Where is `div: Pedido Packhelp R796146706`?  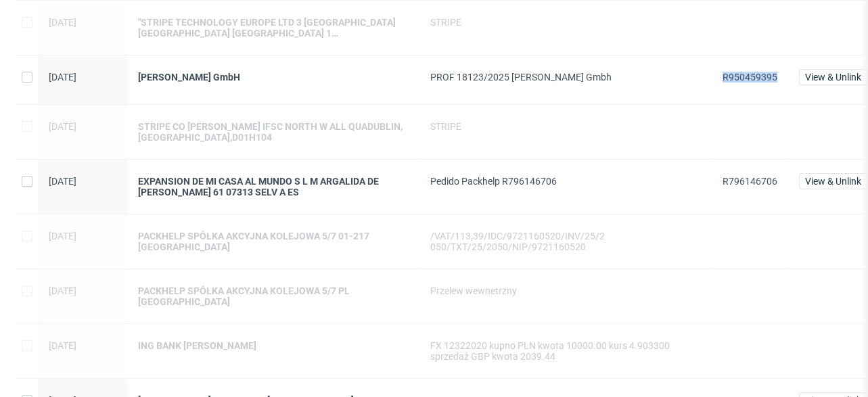
div: Pedido Packhelp R796146706 is located at coordinates (565, 181).